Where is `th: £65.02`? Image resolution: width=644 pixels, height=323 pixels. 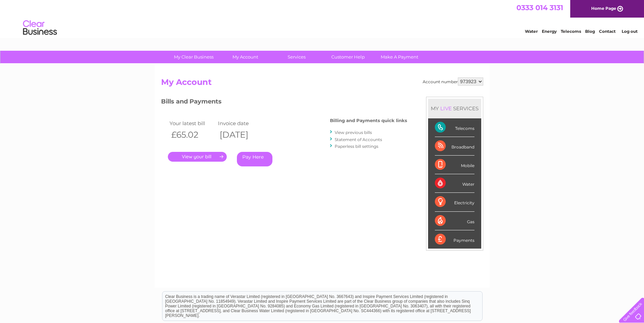 th: £65.02 is located at coordinates (192, 135).